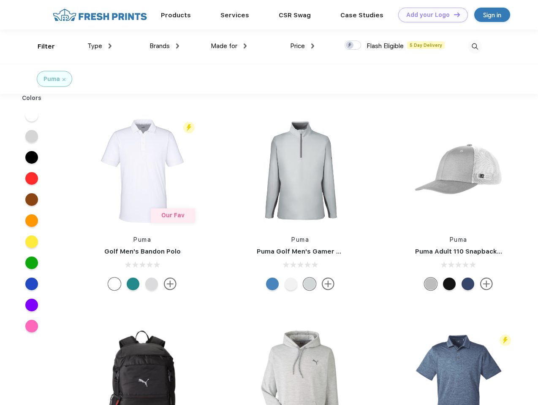  What do you see at coordinates (449, 284) in the screenshot?
I see `div: Pma Blk with Pma Blk` at bounding box center [449, 284].